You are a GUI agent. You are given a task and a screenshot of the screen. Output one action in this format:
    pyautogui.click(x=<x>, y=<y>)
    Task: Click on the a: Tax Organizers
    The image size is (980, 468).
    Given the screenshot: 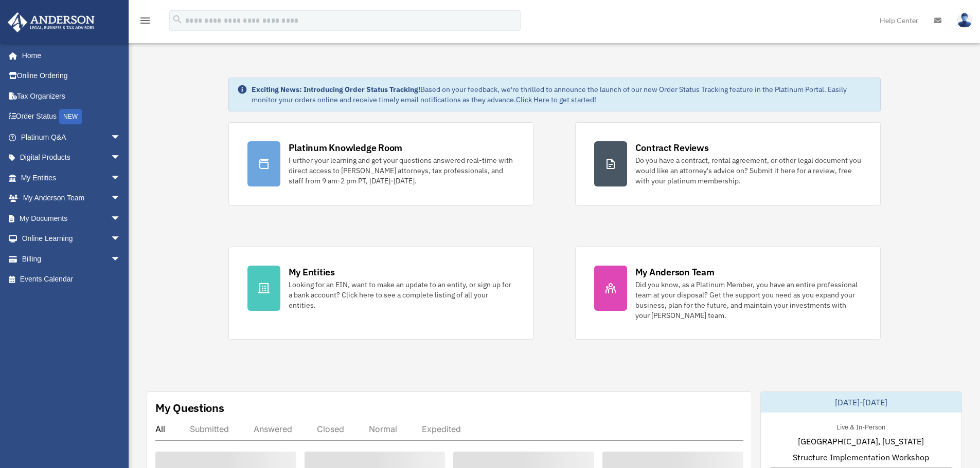 What is the action you would take?
    pyautogui.click(x=72, y=96)
    